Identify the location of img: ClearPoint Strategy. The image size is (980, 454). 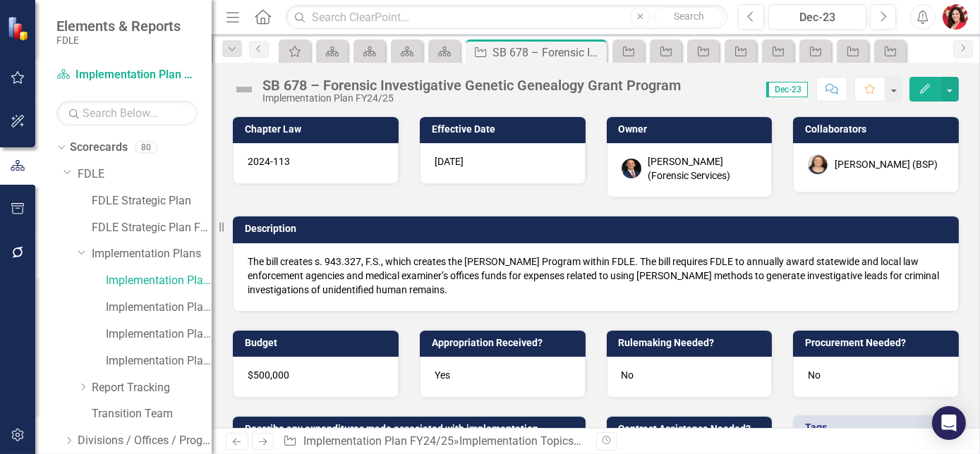
(19, 27).